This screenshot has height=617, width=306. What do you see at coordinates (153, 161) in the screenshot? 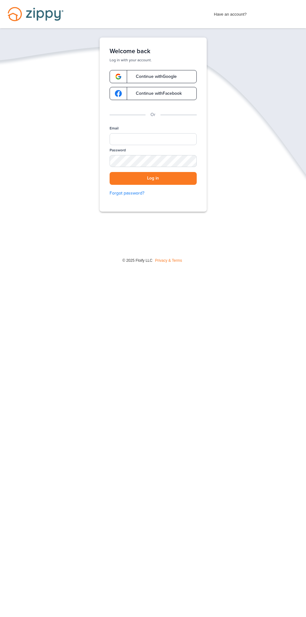
I see `input: Password` at bounding box center [153, 161].